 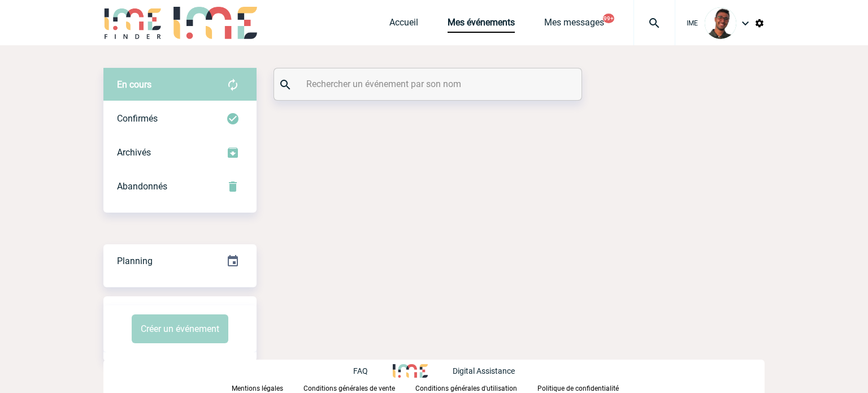 I want to click on button: 99+, so click(x=609, y=18).